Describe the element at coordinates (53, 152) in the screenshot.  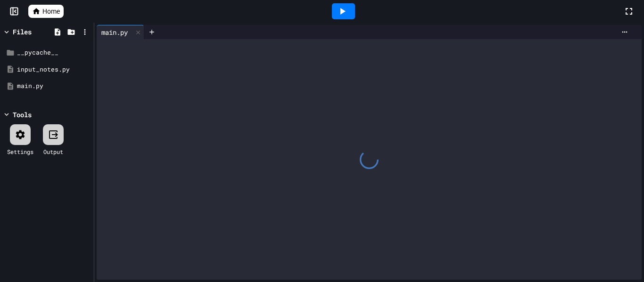
I see `div: Output` at that location.